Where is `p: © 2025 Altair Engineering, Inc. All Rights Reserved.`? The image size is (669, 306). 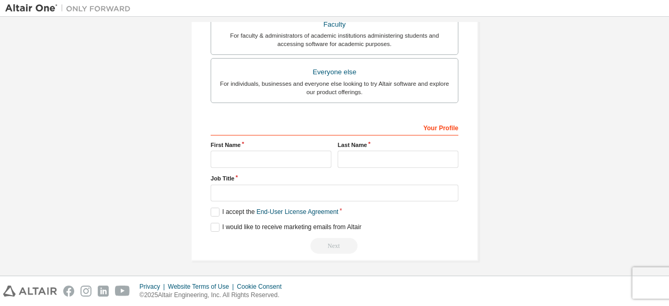
p: © 2025 Altair Engineering, Inc. All Rights Reserved. is located at coordinates (214, 295).